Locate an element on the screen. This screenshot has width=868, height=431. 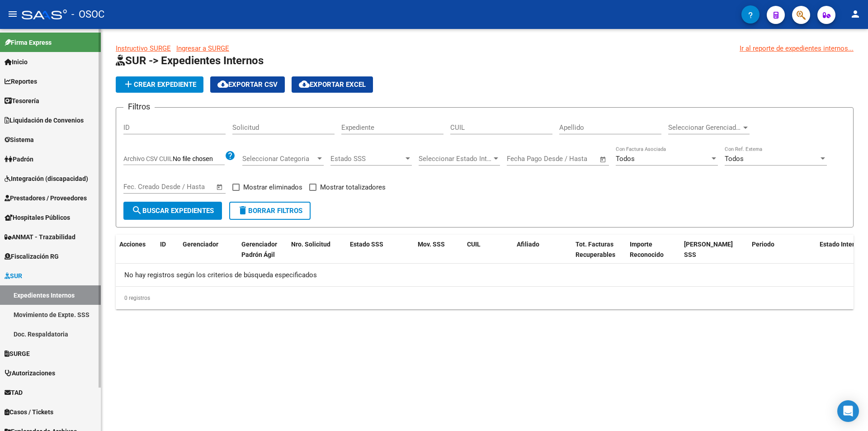
span: Sistema is located at coordinates (19, 140).